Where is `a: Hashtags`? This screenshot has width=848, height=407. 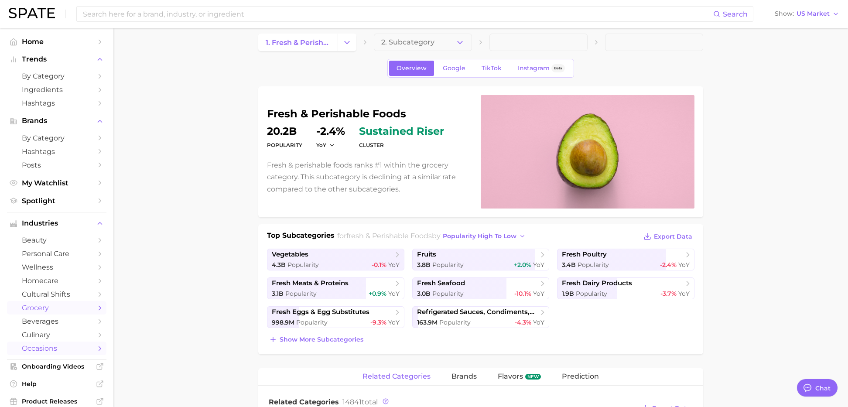 a: Hashtags is located at coordinates (57, 103).